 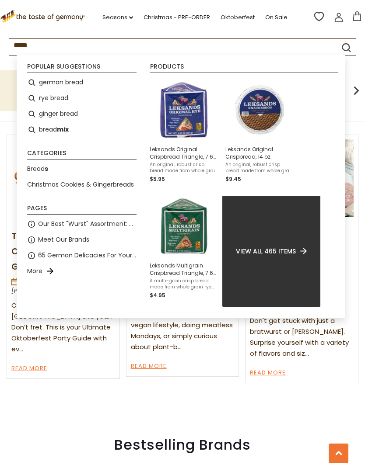 I want to click on li: Leksands Original Crispbread Triangle, 7.6 oz, so click(x=184, y=131).